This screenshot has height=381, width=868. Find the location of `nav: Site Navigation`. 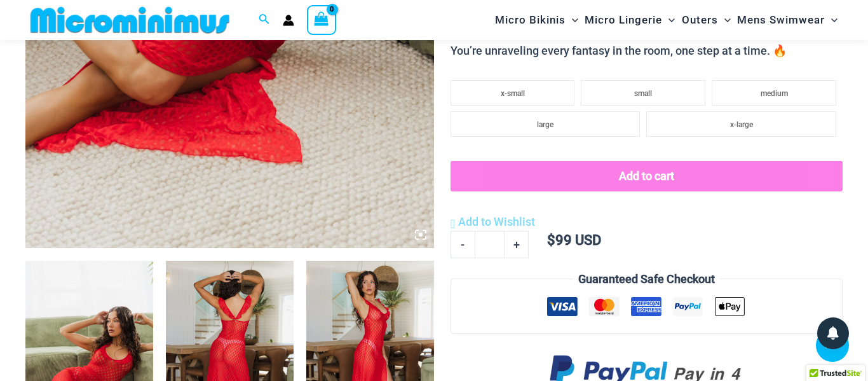

nav: Site Navigation is located at coordinates (666, 20).